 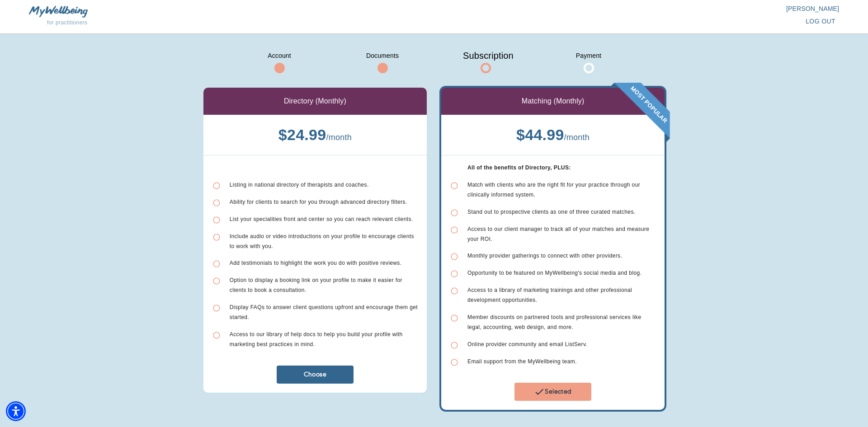 I want to click on span: for practitioners, so click(x=68, y=23).